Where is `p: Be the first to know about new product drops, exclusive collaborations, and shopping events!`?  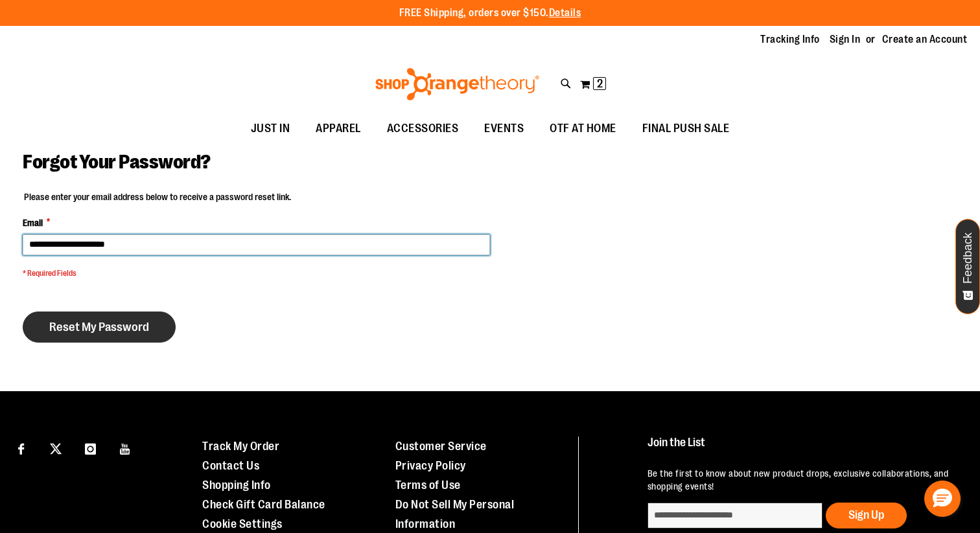
p: Be the first to know about new product drops, exclusive collaborations, and shopping events! is located at coordinates (801, 480).